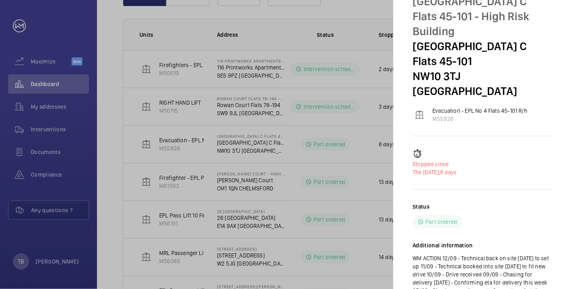 This screenshot has width=571, height=289. Describe the element at coordinates (482, 164) in the screenshot. I see `p: Stopped since` at that location.